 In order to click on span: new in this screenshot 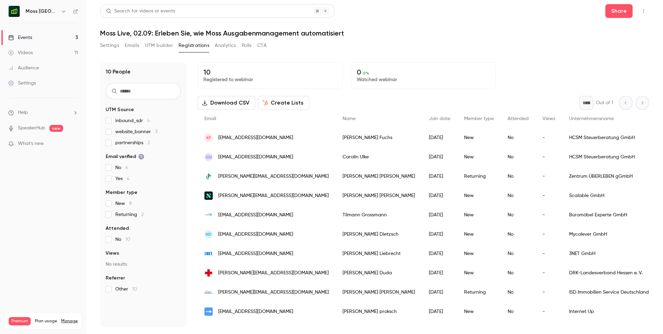, I will do `click(56, 128)`.